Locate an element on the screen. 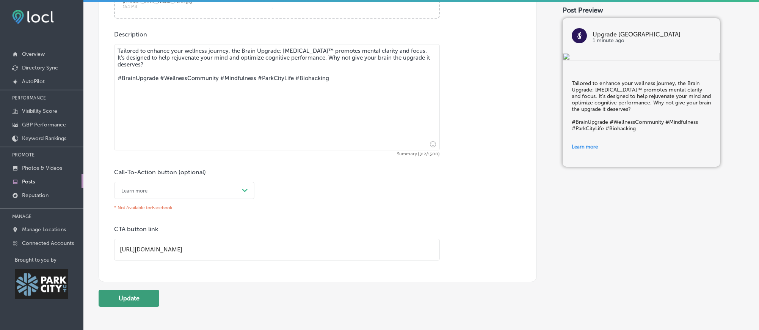 This screenshot has height=330, width=759. span: Learn more is located at coordinates (585, 146).